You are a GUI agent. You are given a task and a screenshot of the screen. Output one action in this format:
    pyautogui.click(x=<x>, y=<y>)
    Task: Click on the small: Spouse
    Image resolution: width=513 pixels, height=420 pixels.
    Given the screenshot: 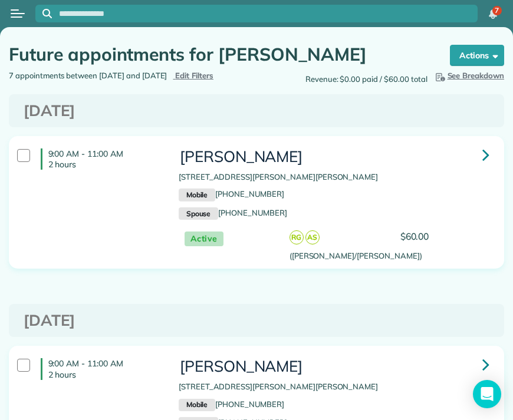 What is the action you would take?
    pyautogui.click(x=198, y=214)
    